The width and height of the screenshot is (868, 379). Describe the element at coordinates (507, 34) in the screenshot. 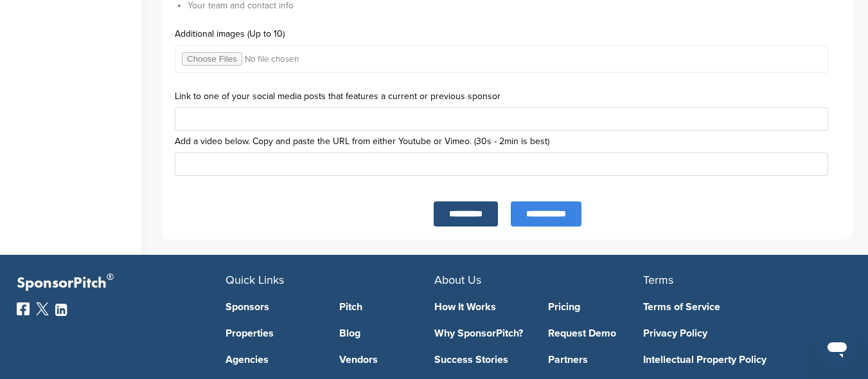

I see `label: Additional images (Up to 10)` at that location.